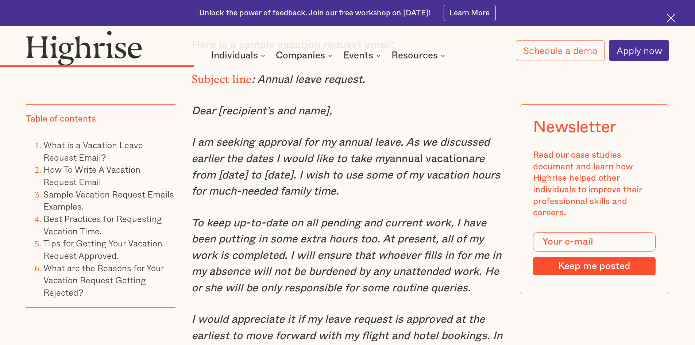 The image size is (695, 345). What do you see at coordinates (671, 18) in the screenshot?
I see `img: Cross icon` at bounding box center [671, 18].